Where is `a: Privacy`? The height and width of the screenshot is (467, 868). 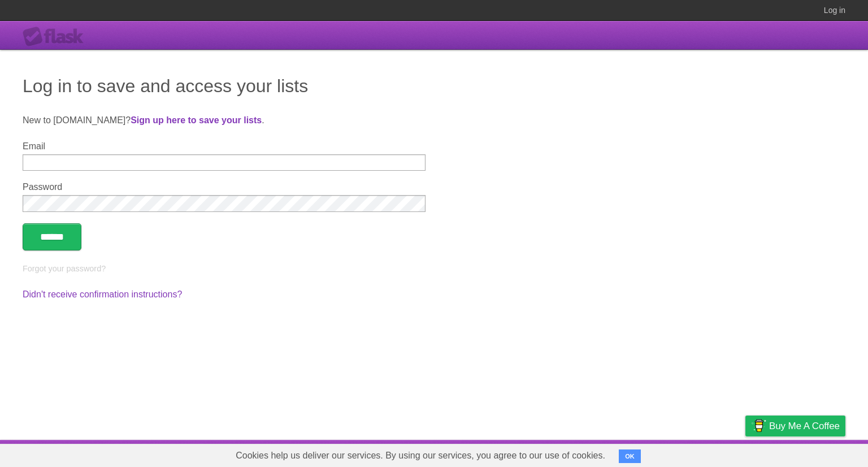 a: Privacy is located at coordinates (745, 453).